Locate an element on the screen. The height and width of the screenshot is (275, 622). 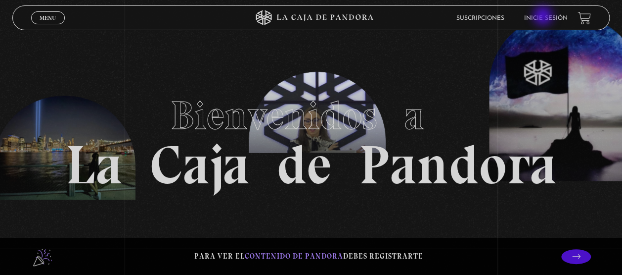
span: Cerrar is located at coordinates (48, 27).